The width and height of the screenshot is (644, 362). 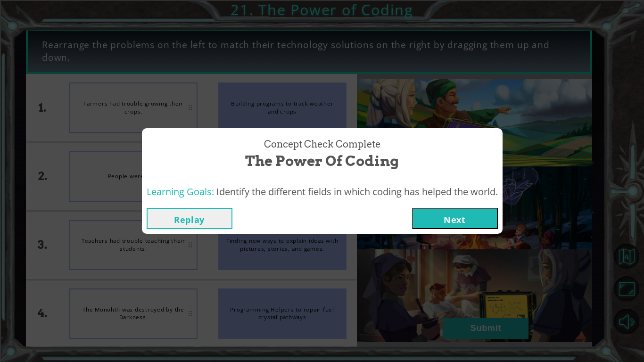 What do you see at coordinates (322, 145) in the screenshot?
I see `span: Concept Check Complete` at bounding box center [322, 145].